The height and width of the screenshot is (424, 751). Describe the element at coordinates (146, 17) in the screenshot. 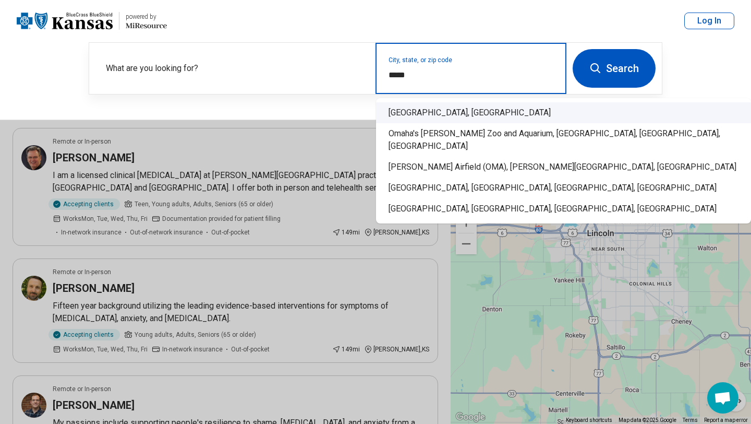

I see `div: powered by` at that location.